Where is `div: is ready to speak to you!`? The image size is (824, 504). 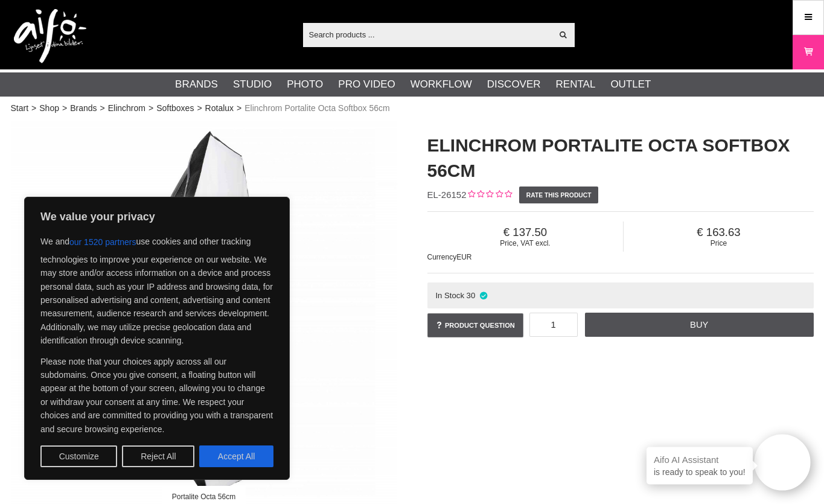 div: is ready to speak to you! is located at coordinates (700, 466).